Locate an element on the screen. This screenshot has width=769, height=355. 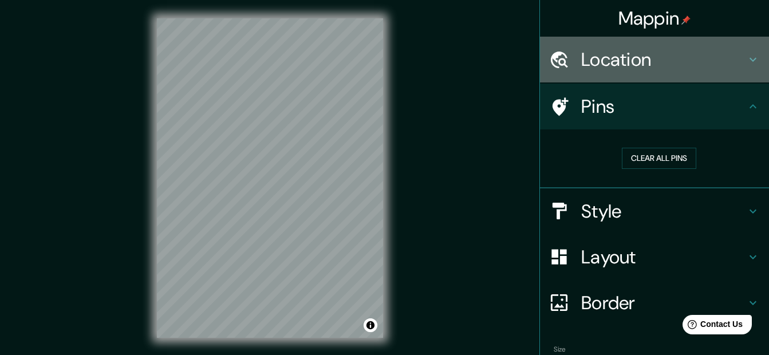
img: pin-icon.png is located at coordinates (686, 20).